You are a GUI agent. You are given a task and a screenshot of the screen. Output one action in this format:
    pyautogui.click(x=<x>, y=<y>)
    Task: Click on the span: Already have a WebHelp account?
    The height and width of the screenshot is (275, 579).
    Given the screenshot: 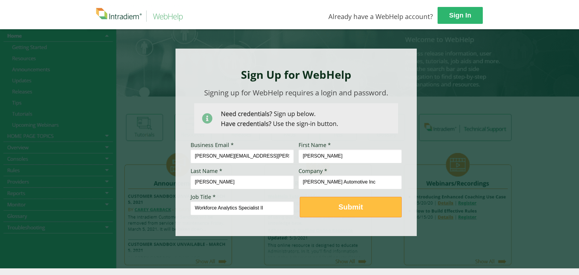 What is the action you would take?
    pyautogui.click(x=381, y=16)
    